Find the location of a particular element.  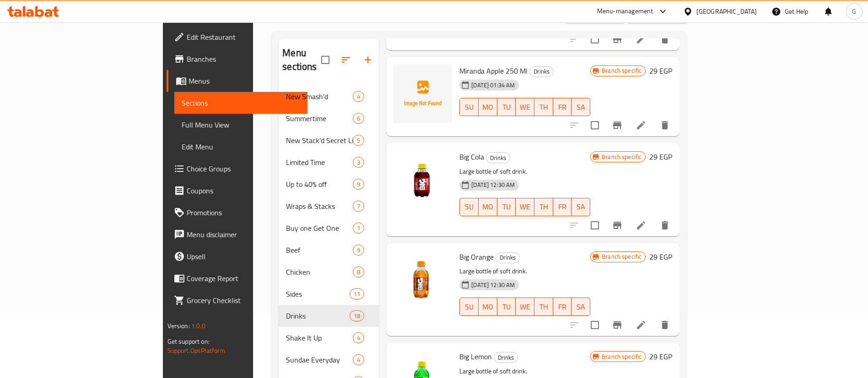

h6: 29 EGP is located at coordinates (661, 156).